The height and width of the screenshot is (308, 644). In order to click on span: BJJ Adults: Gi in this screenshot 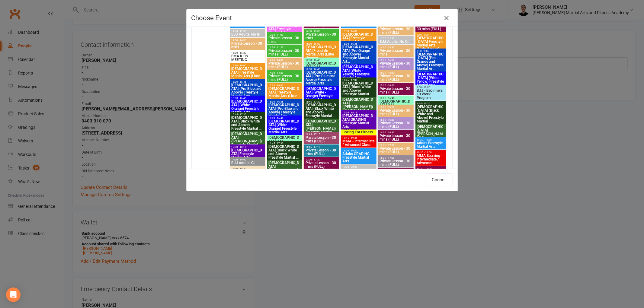, I will do `click(248, 163)`.